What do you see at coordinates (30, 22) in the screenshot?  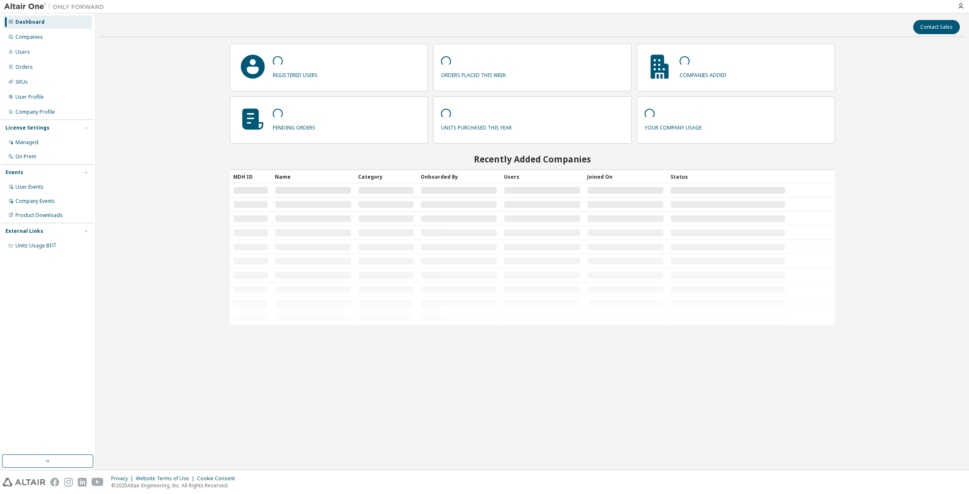 I see `div: Dashboard` at bounding box center [30, 22].